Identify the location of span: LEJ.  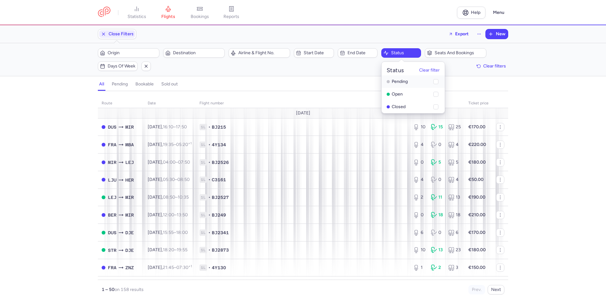
(129, 163).